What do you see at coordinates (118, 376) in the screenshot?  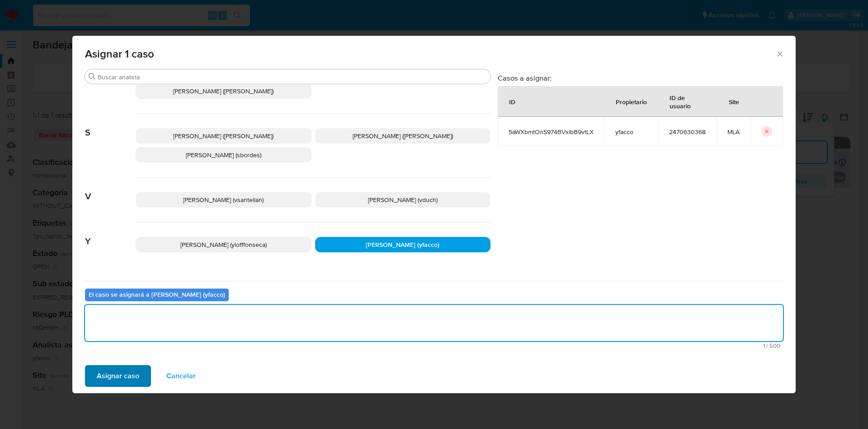 I see `button: Asignar caso` at bounding box center [118, 376].